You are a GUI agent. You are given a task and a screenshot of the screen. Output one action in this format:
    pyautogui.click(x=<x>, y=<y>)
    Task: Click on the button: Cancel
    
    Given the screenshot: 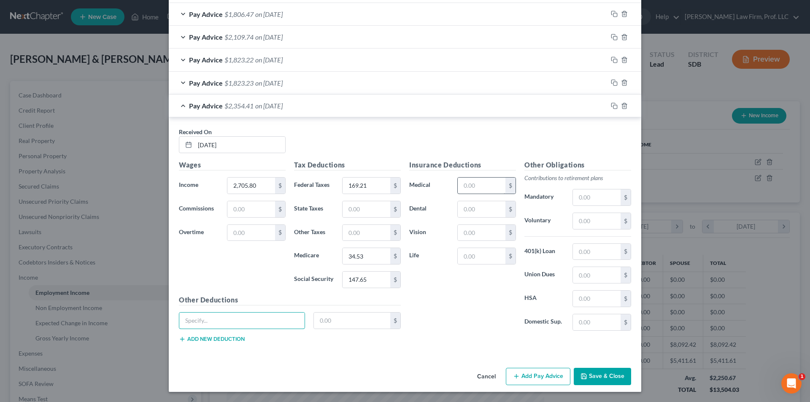 What is the action you would take?
    pyautogui.click(x=487, y=377)
    